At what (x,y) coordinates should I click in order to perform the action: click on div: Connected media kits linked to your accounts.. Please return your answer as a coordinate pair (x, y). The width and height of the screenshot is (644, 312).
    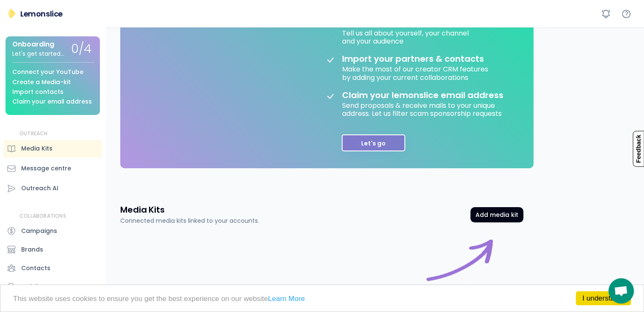
    Looking at the image, I should click on (189, 221).